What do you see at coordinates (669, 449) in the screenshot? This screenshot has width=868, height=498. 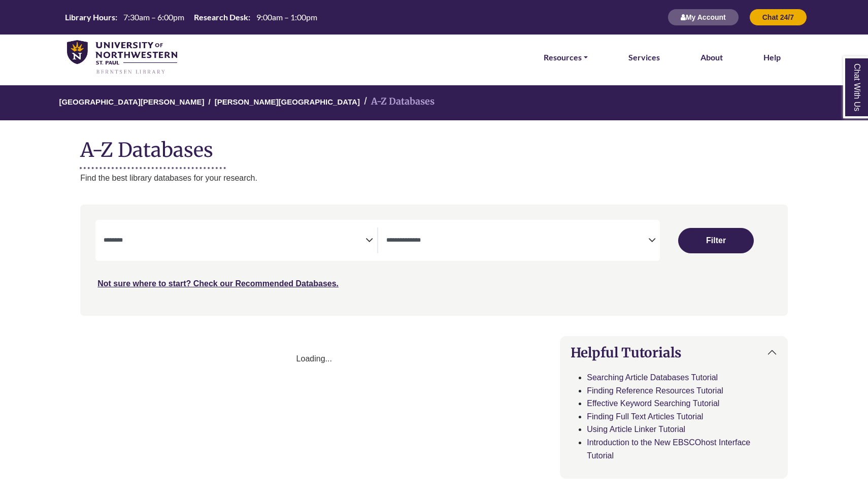 I see `a: Introduction to the New EBSCOhost Interface Tutorial` at bounding box center [669, 449].